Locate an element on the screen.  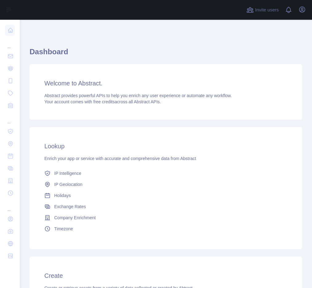
span: Exchange Rates is located at coordinates (70, 207).